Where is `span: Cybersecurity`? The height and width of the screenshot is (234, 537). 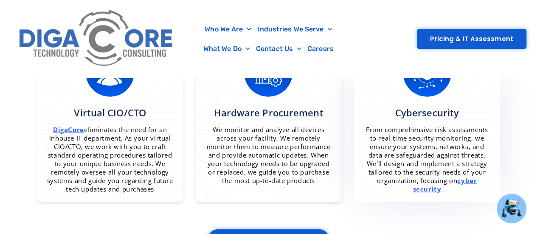
span: Cybersecurity is located at coordinates (427, 112).